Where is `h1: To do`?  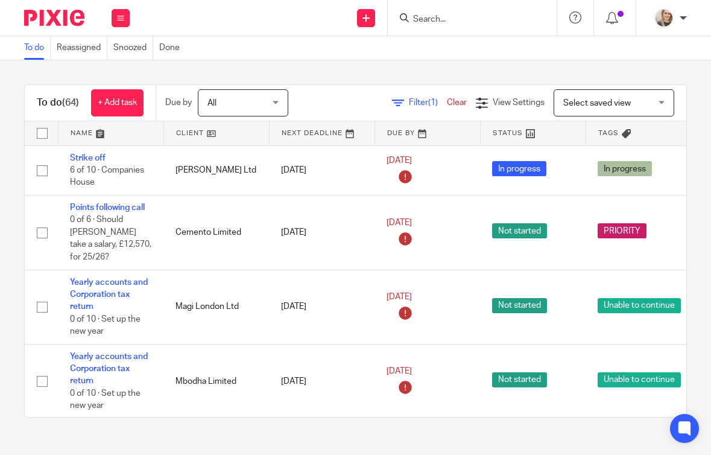 h1: To do is located at coordinates (58, 103).